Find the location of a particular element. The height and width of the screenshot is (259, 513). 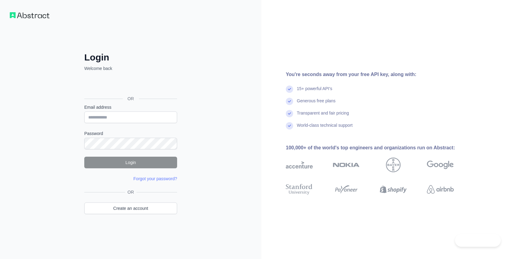

div: Generous free plans is located at coordinates (316, 104).